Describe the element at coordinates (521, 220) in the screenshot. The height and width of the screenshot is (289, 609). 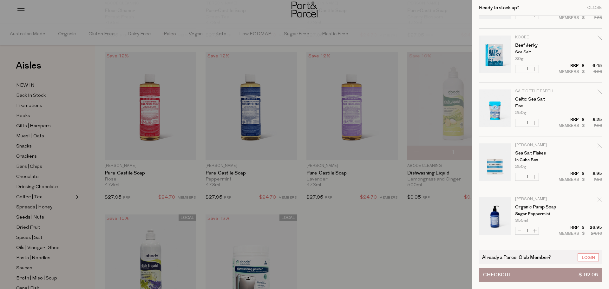
I see `span: 355ml` at that location.